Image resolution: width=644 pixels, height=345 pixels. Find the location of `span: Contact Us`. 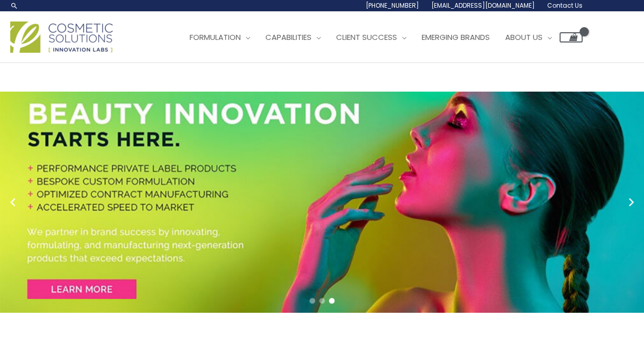

span: Contact Us is located at coordinates (565, 5).